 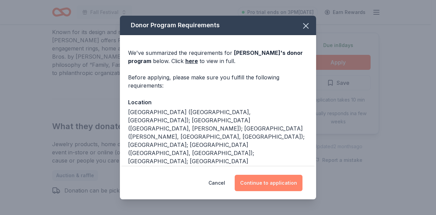 I want to click on div: We've summarized the requirements for below. Click to view in full., so click(x=218, y=57).